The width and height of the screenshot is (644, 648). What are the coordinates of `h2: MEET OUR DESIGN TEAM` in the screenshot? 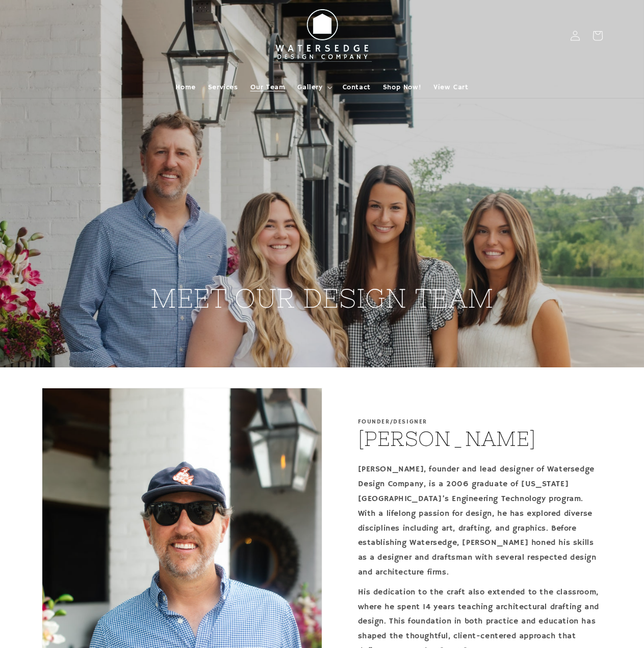 It's located at (322, 184).